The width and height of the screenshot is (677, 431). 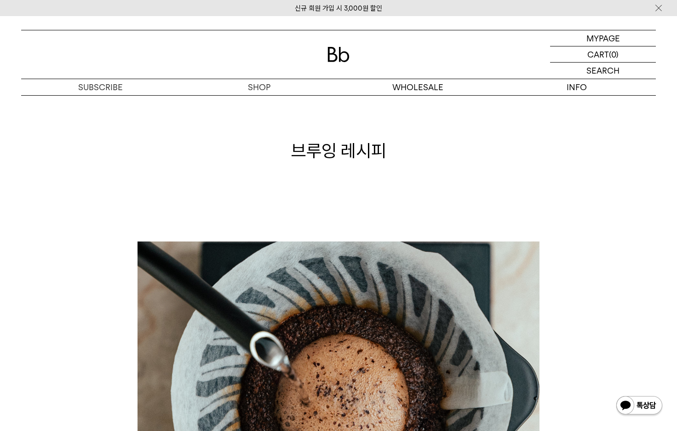 I want to click on a: CART (0), so click(x=603, y=54).